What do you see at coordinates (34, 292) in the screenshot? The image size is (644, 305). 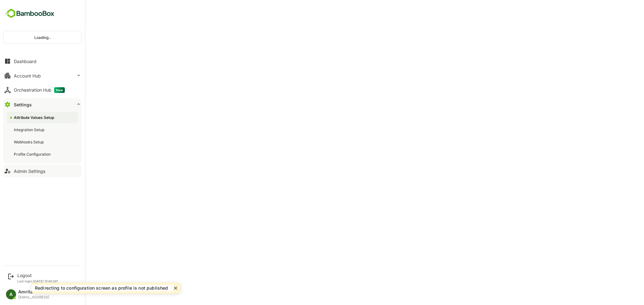 I see `div: Amrita` at bounding box center [34, 292].